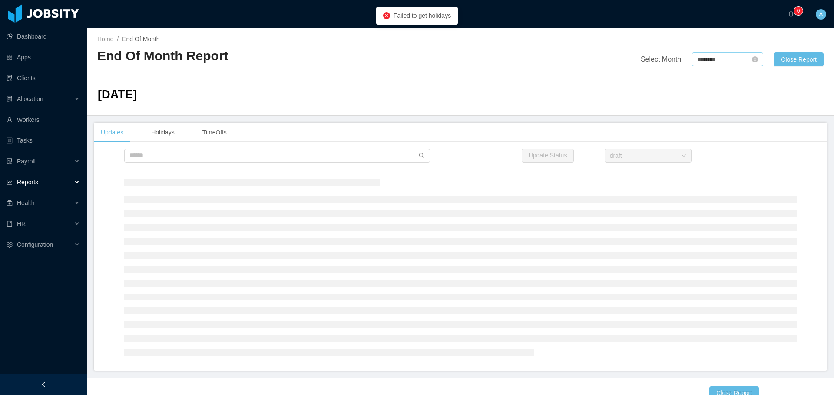 The width and height of the screenshot is (834, 395). Describe the element at coordinates (105, 39) in the screenshot. I see `a: Home` at that location.